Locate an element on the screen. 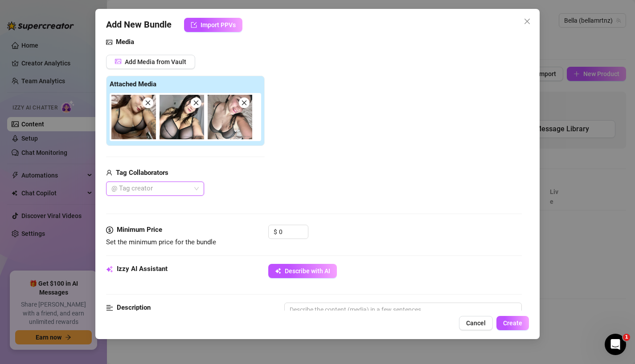 The image size is (635, 364). span: import is located at coordinates (194, 25).